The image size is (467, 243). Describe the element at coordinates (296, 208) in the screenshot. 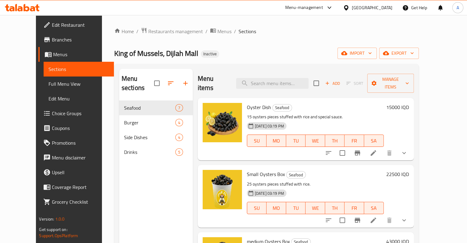

I see `span: TU` at that location.